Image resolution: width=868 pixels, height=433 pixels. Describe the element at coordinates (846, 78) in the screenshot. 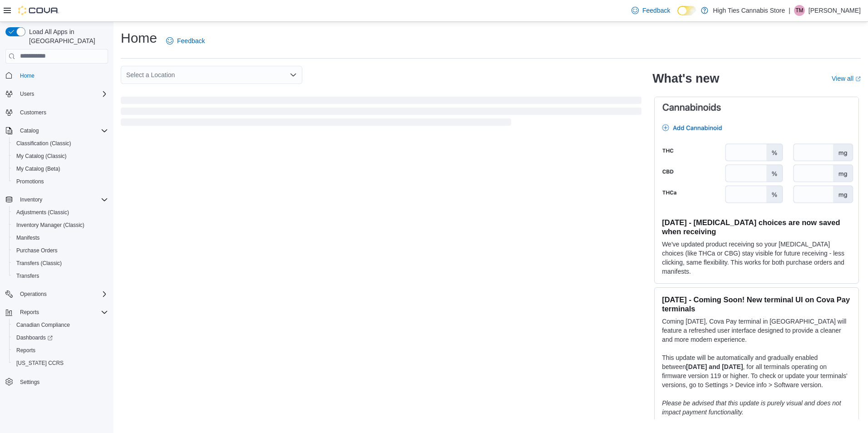

I see `a: View allExternal link` at that location.